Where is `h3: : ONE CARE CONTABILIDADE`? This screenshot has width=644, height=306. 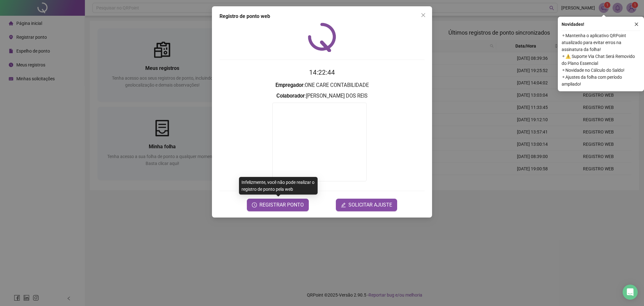 h3: : ONE CARE CONTABILIDADE is located at coordinates (322, 85).